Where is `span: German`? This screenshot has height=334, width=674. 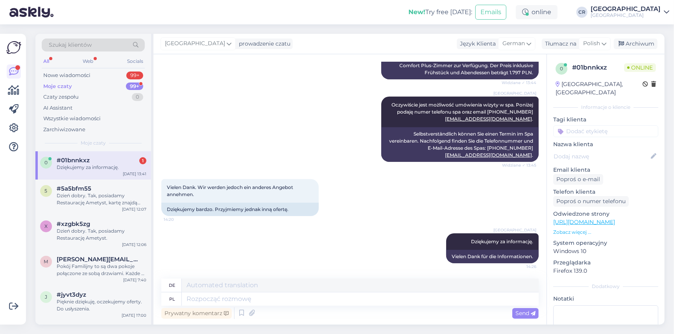
span: German is located at coordinates (513, 44).